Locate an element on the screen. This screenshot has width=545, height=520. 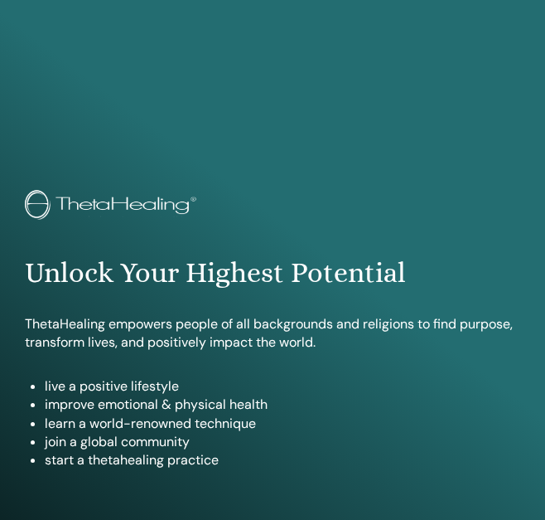
li: join a global community is located at coordinates (283, 442).